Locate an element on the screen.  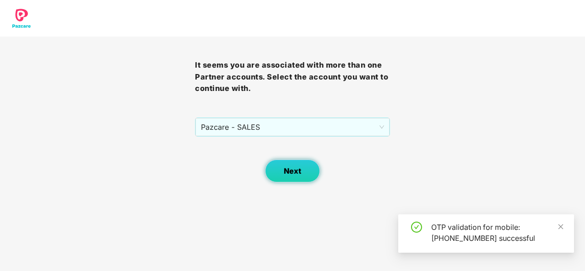
span: check-circle is located at coordinates (416, 227).